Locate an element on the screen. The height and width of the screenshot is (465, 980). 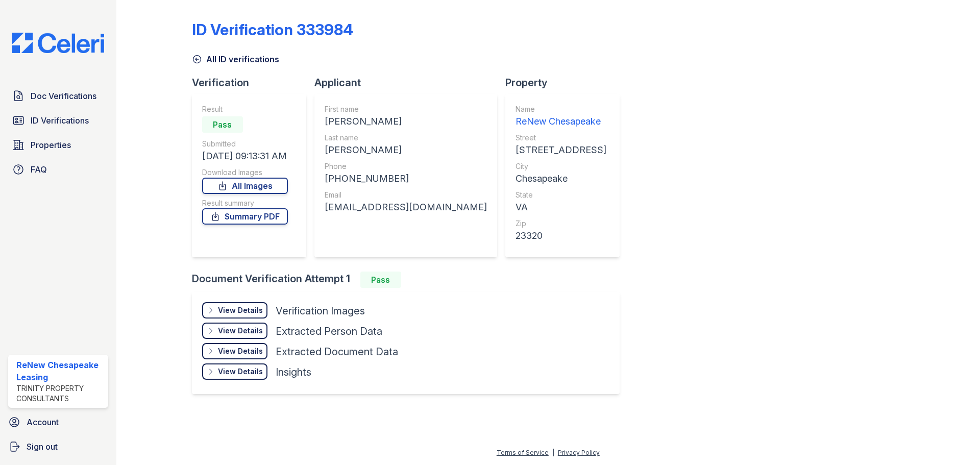
span: ID Verifications is located at coordinates (60, 121).